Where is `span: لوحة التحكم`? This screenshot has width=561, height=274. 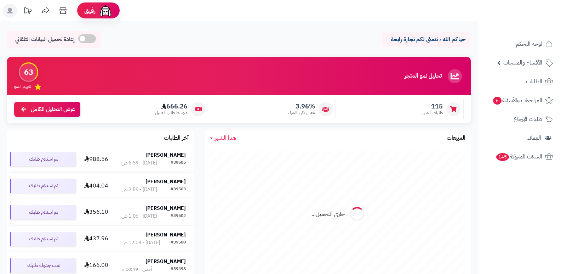 span: لوحة التحكم is located at coordinates (529, 44).